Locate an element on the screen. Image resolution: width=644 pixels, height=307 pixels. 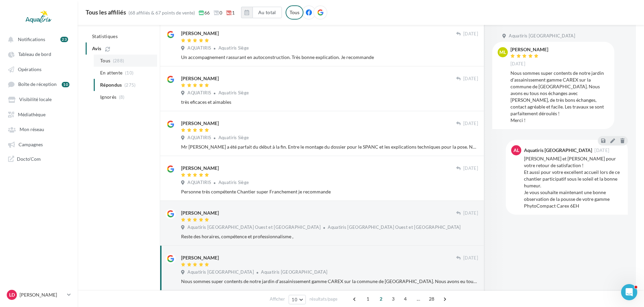
span: 2 is located at coordinates (381, 299).